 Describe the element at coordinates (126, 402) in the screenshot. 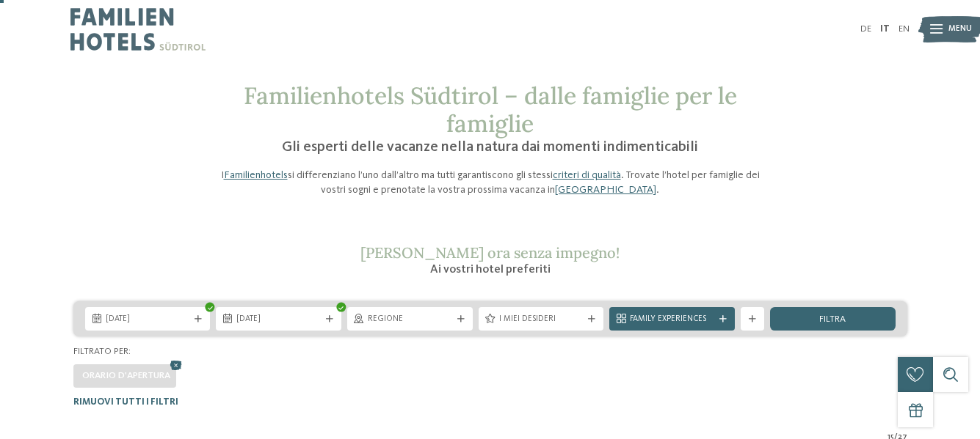

I see `span: Rimuovi tutti i filtri` at that location.